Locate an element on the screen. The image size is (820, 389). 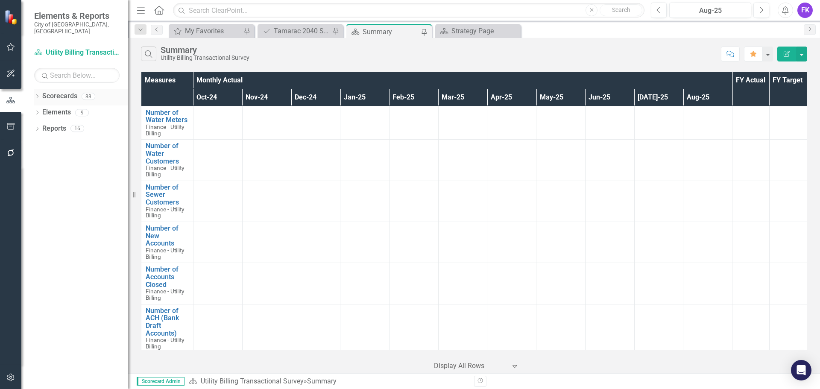
div: Tamarac 2040 Strategic Plan - Departmental Action Plan is located at coordinates (302, 31).